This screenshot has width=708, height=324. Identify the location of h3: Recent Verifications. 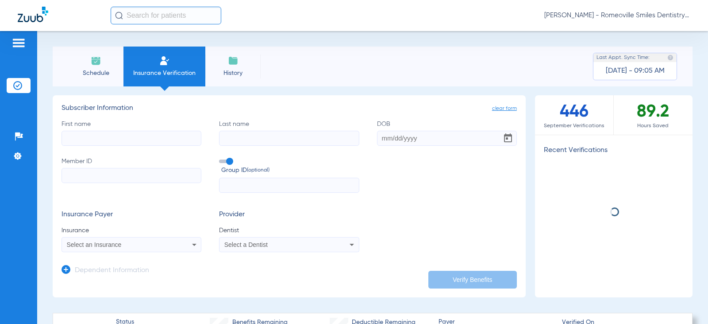
(614, 150).